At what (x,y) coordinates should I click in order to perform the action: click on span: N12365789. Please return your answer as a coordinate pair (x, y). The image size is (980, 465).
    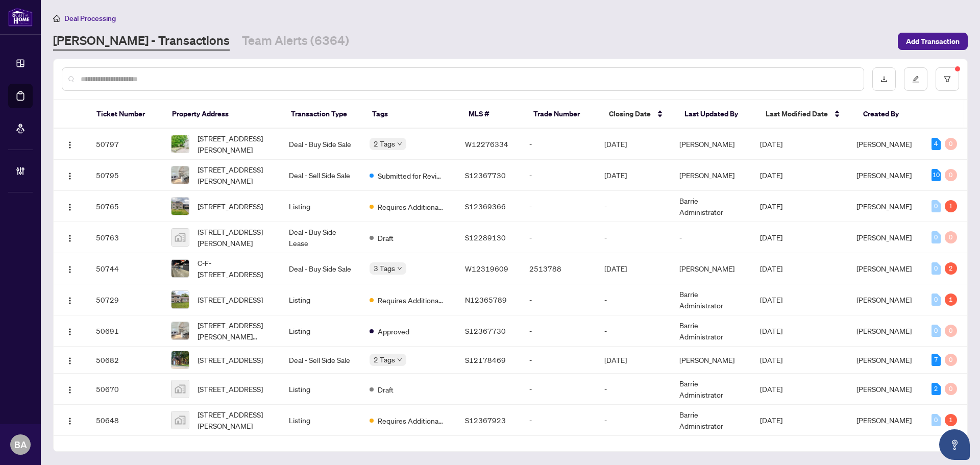
    Looking at the image, I should click on (486, 300).